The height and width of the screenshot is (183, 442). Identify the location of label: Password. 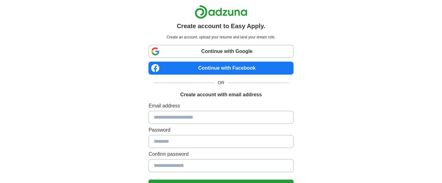
(220, 130).